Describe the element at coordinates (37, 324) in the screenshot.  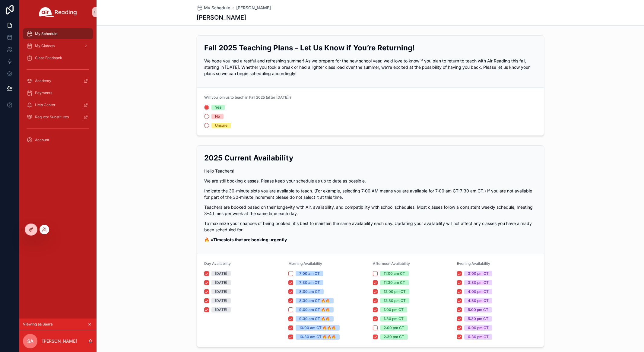
I see `span: Viewing as Saara` at that location.